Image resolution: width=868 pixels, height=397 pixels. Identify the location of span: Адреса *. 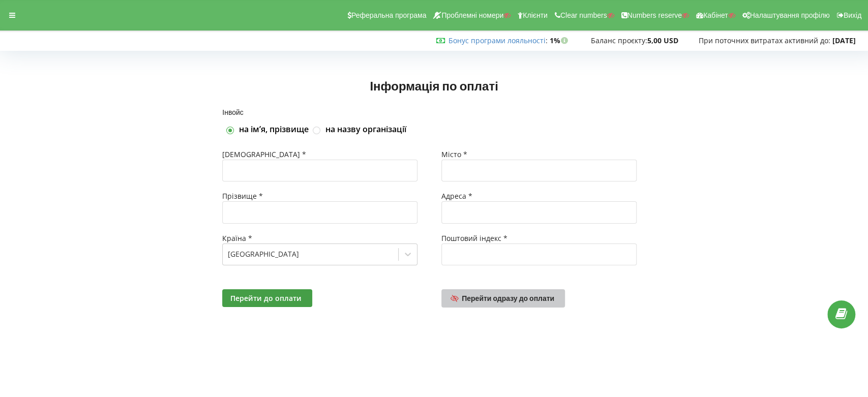
(456, 195).